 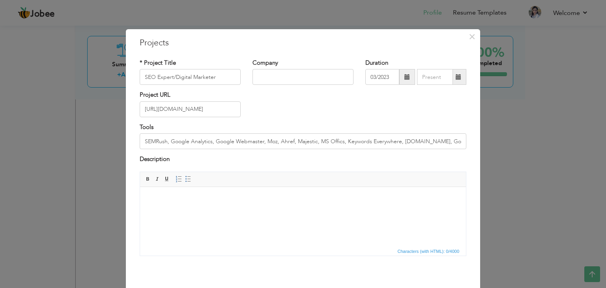 I want to click on div: Statistics, so click(x=429, y=251).